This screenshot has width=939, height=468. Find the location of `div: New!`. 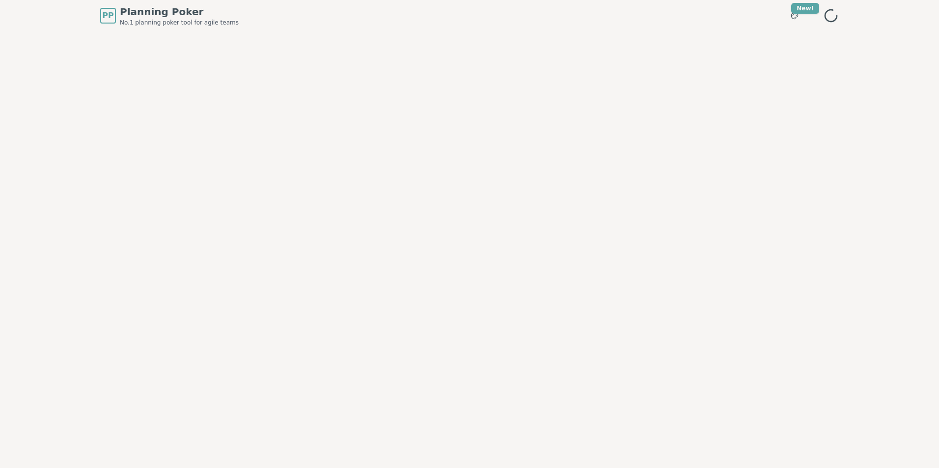

div: New! is located at coordinates (805, 8).